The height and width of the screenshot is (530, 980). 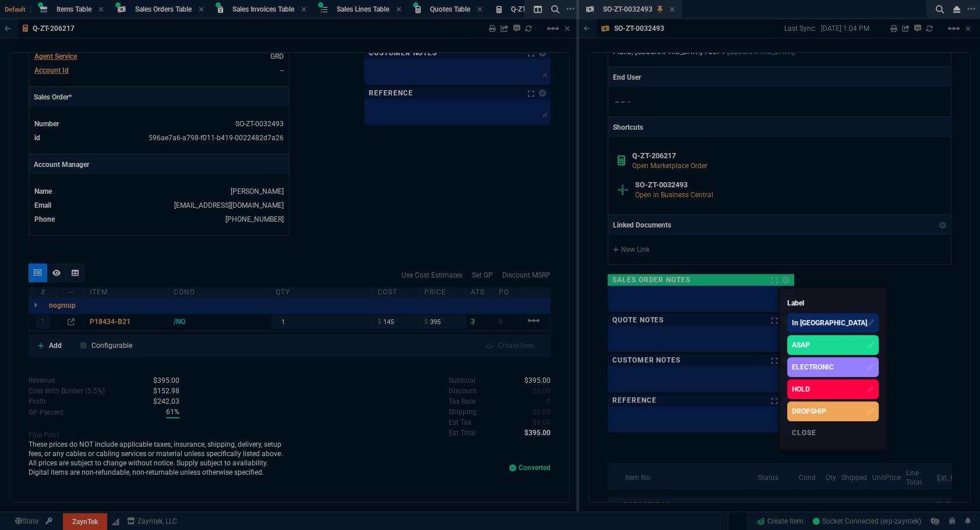 What do you see at coordinates (813, 368) in the screenshot?
I see `div: ELECTRONIC` at bounding box center [813, 368].